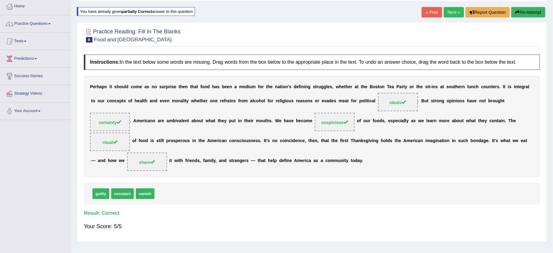 The height and width of the screenshot is (253, 553). I want to click on a: Your Account, so click(35, 110).